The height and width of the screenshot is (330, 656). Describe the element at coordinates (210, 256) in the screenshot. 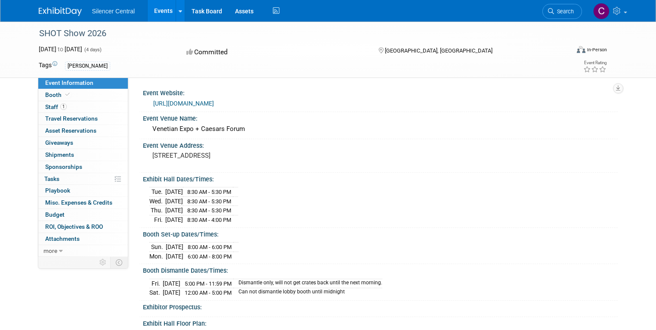

I see `span: 6:00 AM - 8:00 PM` at that location.